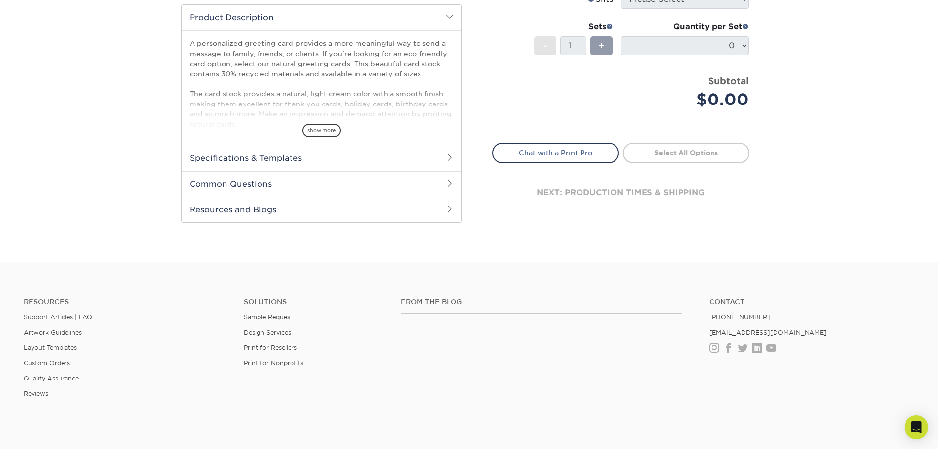 This screenshot has width=938, height=449. Describe the element at coordinates (812, 301) in the screenshot. I see `h4: Contact` at that location.